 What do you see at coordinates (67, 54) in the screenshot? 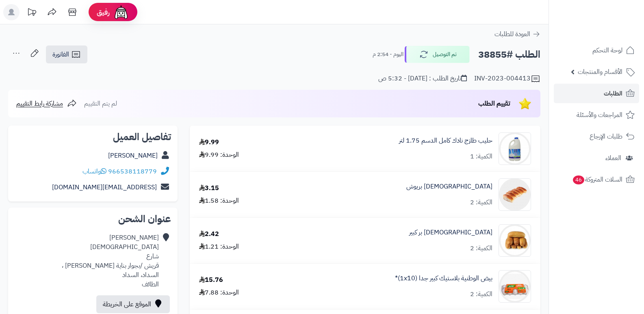
I see `a: الفاتورة` at bounding box center [67, 54].